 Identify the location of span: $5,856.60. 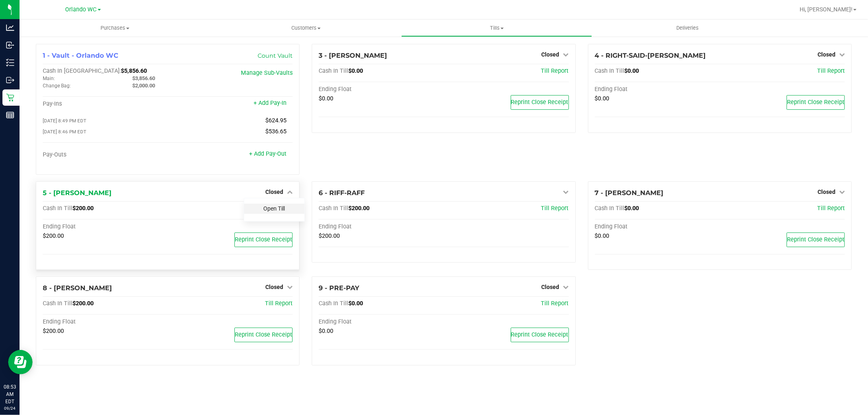
(134, 71).